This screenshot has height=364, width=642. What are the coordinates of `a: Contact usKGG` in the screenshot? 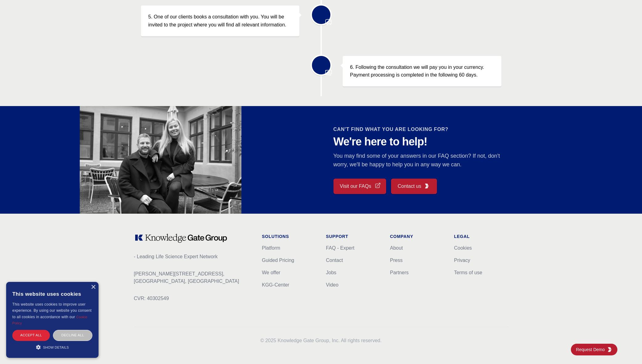 It's located at (413, 186).